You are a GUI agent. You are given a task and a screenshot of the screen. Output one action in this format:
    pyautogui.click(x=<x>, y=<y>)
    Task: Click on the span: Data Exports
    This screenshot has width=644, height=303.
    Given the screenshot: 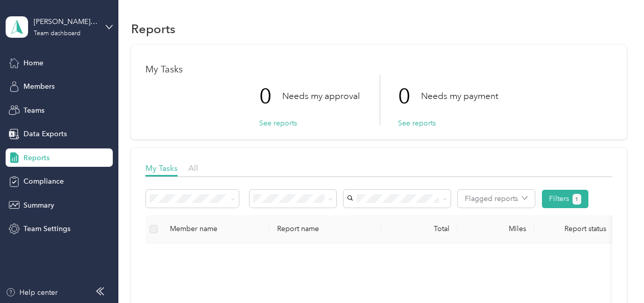 What is the action you would take?
    pyautogui.click(x=45, y=134)
    